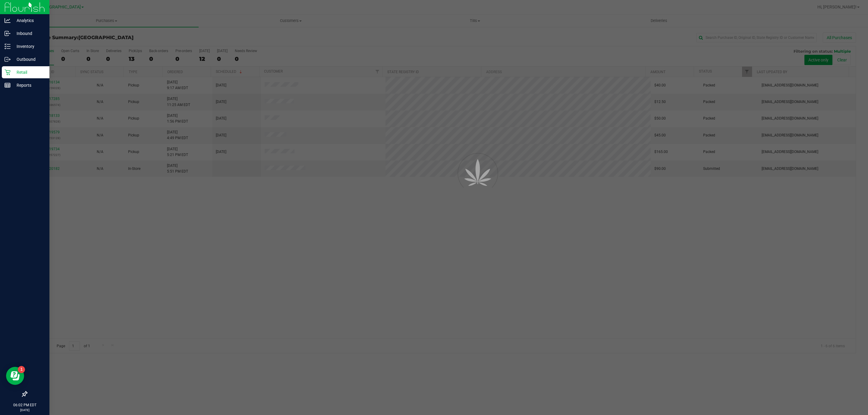 The image size is (868, 415). Describe the element at coordinates (28, 60) in the screenshot. I see `p: Outbound` at that location.